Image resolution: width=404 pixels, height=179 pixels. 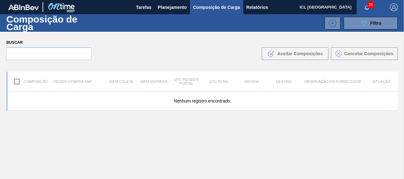 I want to click on h1: Composição de Carga, so click(x=54, y=23).